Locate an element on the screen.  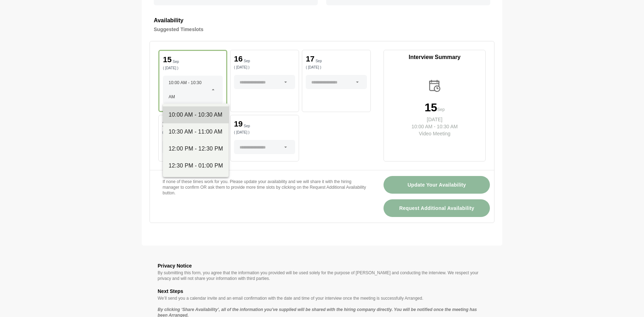
span: 10:00 AM - 10:30 AM is located at coordinates (188, 89).